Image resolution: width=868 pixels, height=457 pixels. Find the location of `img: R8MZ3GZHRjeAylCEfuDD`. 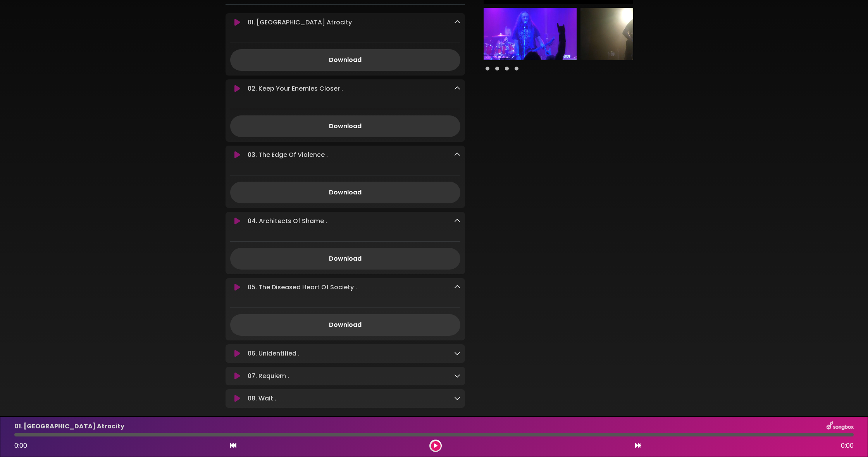

img: R8MZ3GZHRjeAylCEfuDD is located at coordinates (627, 34).